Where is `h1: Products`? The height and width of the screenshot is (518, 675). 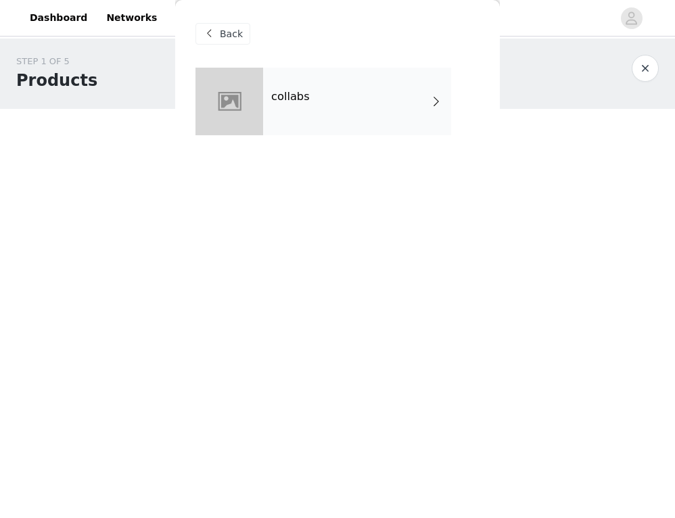 h1: Products is located at coordinates (57, 80).